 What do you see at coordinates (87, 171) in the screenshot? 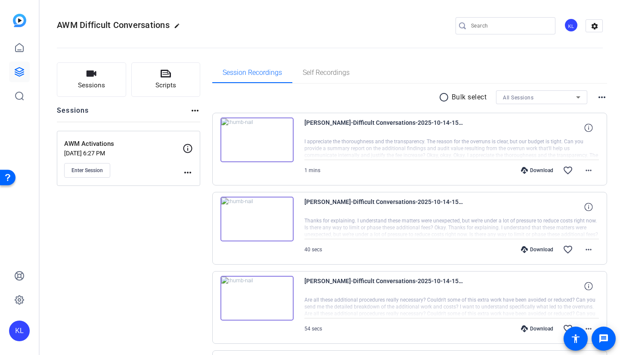
I see `span: Enter Session` at bounding box center [87, 171].